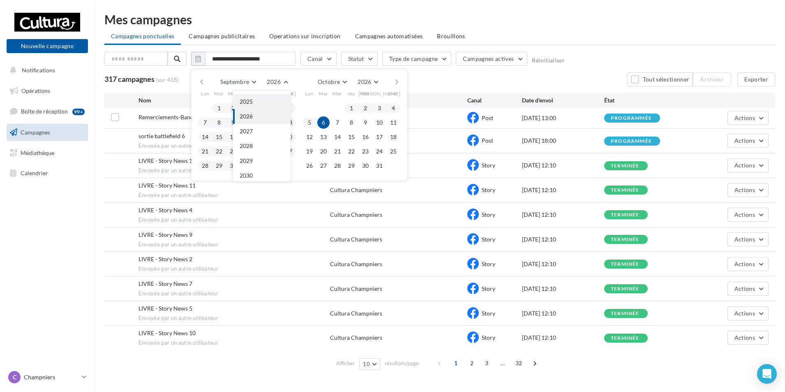  What do you see at coordinates (162, 136) in the screenshot?
I see `span: sortie battlefield 6` at bounding box center [162, 136].